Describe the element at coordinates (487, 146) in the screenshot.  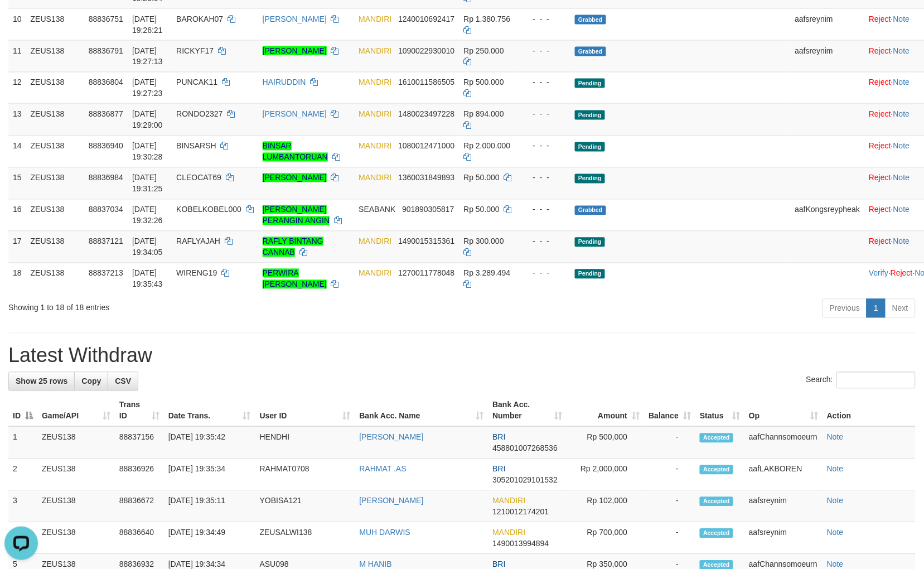
I see `span: Rp 2.000.000` at that location.